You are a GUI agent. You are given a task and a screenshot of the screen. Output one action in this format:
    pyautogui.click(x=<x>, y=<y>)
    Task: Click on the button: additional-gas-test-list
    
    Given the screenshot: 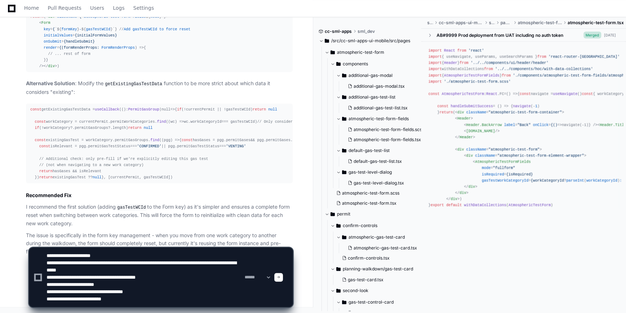 What is the action you would take?
    pyautogui.click(x=382, y=97)
    